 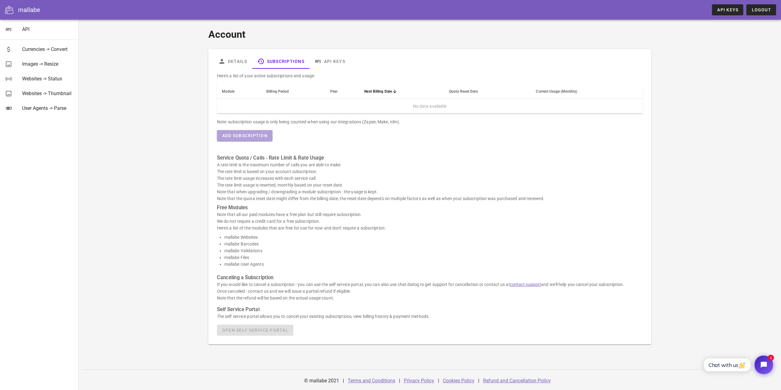 I want to click on a: Refund and Cancellation Policy, so click(x=517, y=380).